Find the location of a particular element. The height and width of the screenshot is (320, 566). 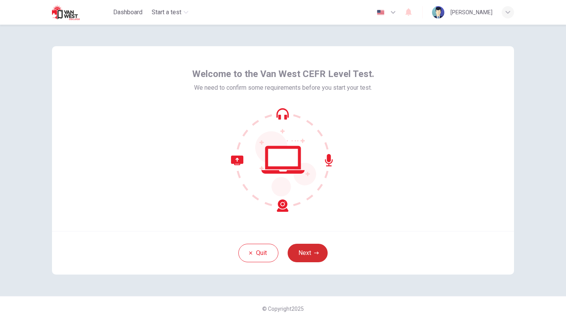

span: © Copyright 2025 is located at coordinates (283, 309).